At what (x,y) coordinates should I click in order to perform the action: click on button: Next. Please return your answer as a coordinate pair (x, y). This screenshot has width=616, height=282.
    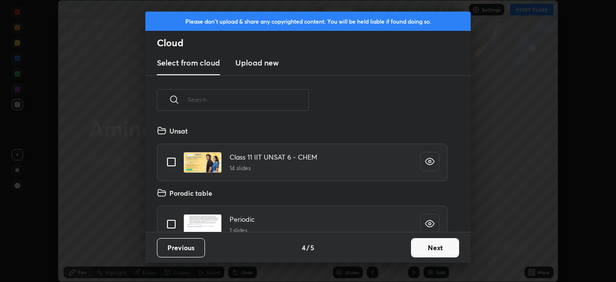
    Looking at the image, I should click on (435, 248).